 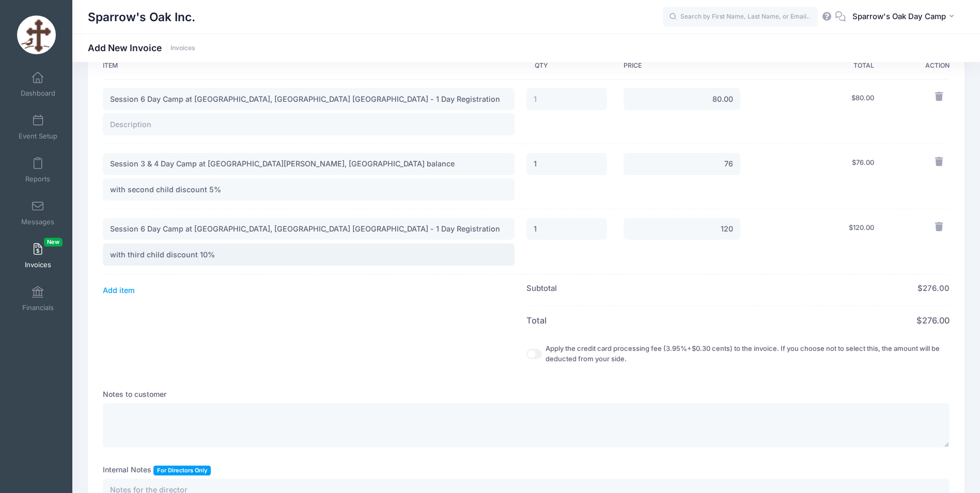 What do you see at coordinates (38, 179) in the screenshot?
I see `span: Reports` at bounding box center [38, 179].